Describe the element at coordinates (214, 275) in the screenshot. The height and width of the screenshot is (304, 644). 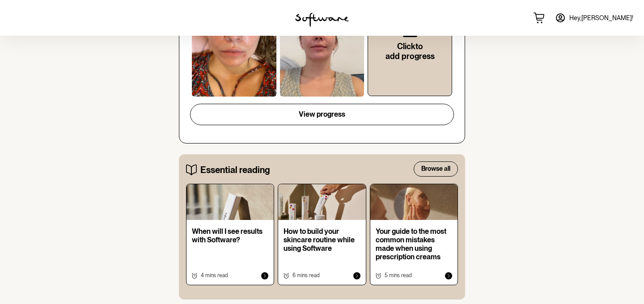
I see `span: 4 mins read` at that location.